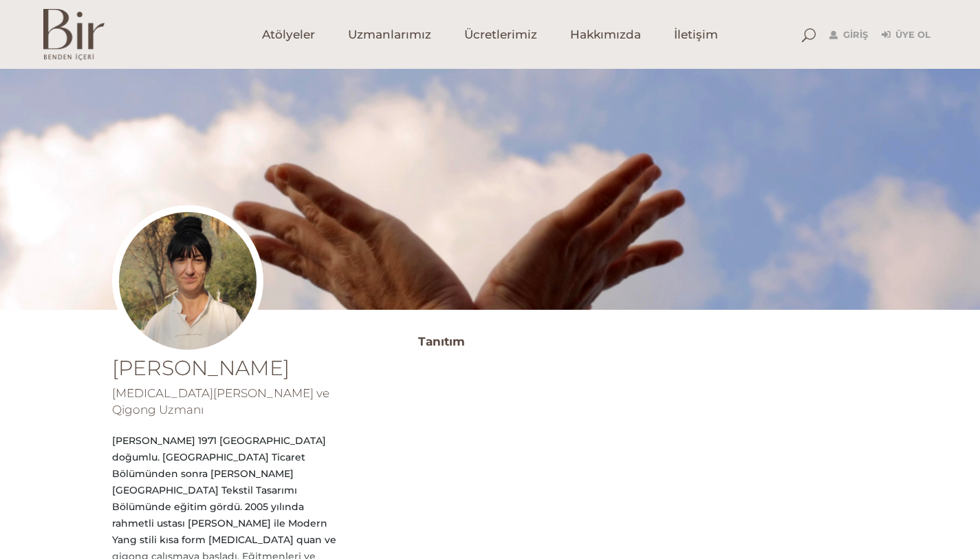 The width and height of the screenshot is (980, 559). Describe the element at coordinates (605, 35) in the screenshot. I see `span: Hakkımızda` at that location.